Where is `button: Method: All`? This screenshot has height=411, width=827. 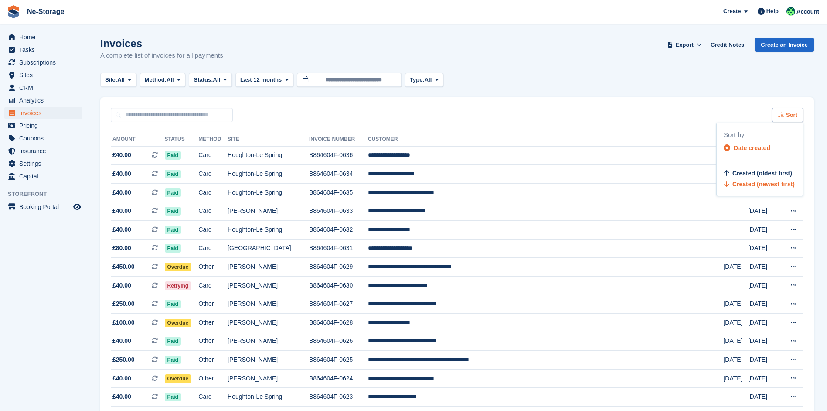 button: Method: All is located at coordinates (163, 80).